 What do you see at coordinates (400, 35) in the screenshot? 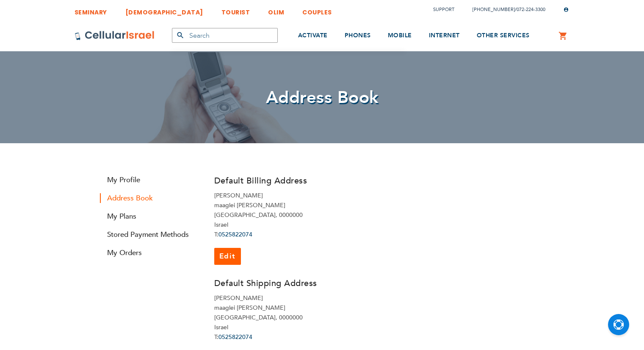
I see `span: MOBILE` at bounding box center [400, 35].